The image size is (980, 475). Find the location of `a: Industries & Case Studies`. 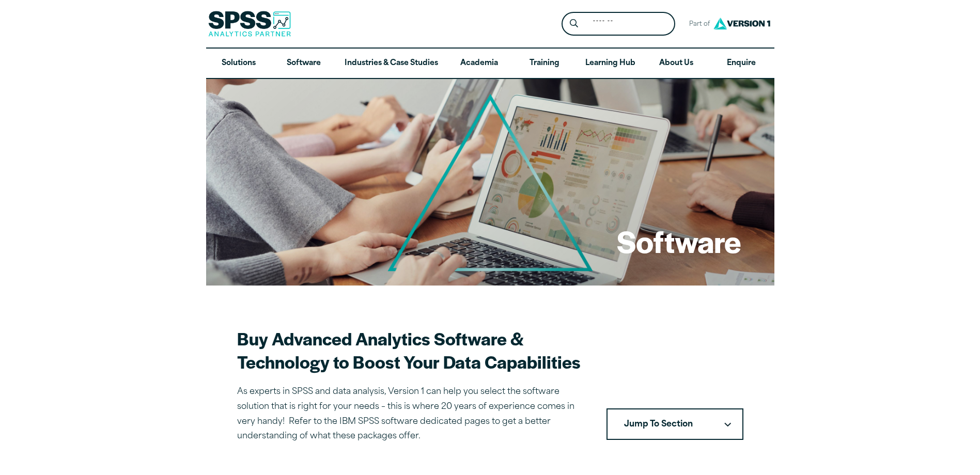

a: Industries & Case Studies is located at coordinates (391, 63).